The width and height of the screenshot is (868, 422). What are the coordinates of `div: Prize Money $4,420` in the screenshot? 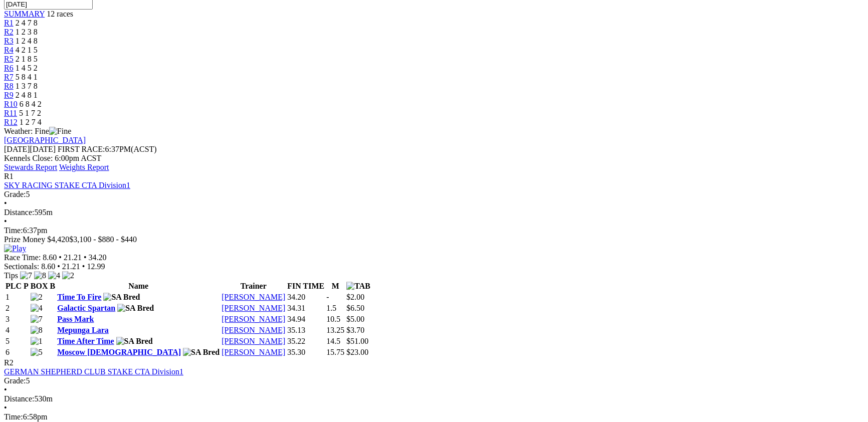 It's located at (434, 240).